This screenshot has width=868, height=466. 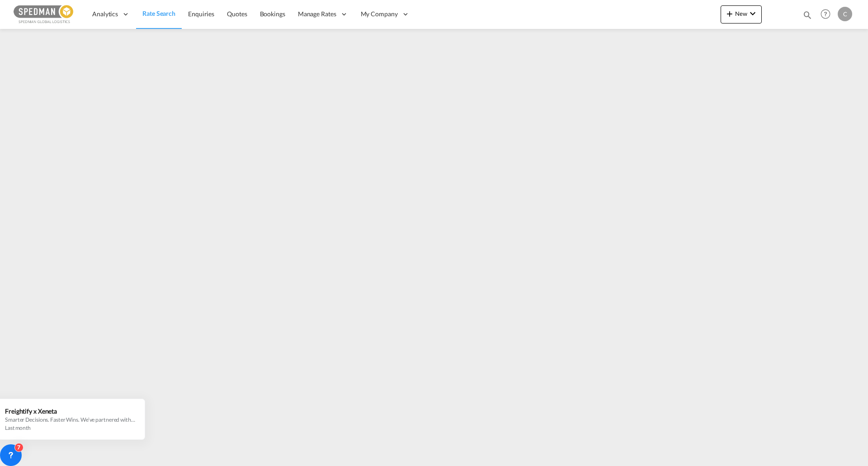 I want to click on span: New, so click(x=742, y=13).